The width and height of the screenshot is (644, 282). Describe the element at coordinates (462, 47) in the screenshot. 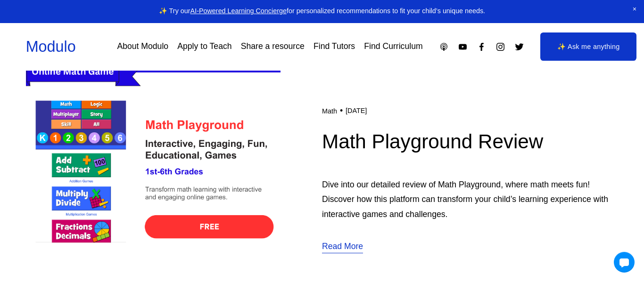

I see `a: YouTube` at that location.